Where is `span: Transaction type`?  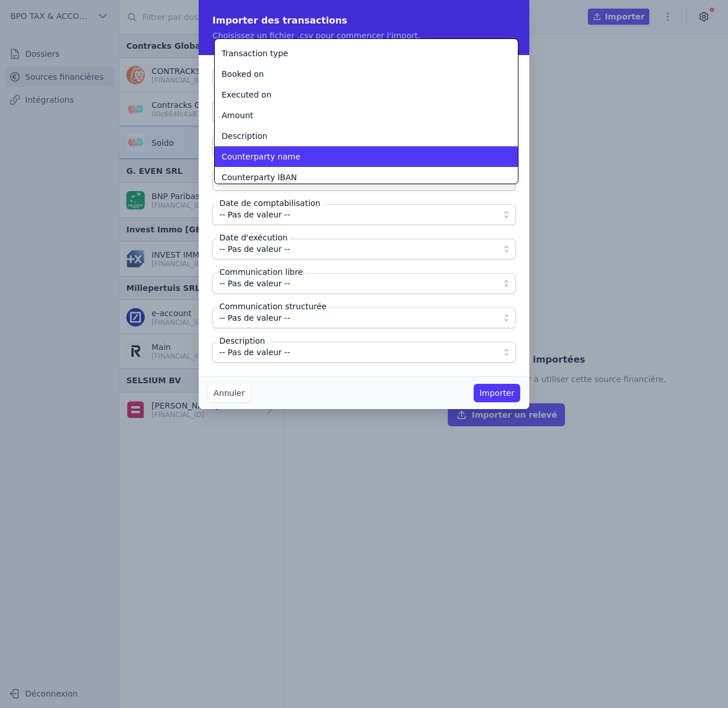
span: Transaction type is located at coordinates (255, 53).